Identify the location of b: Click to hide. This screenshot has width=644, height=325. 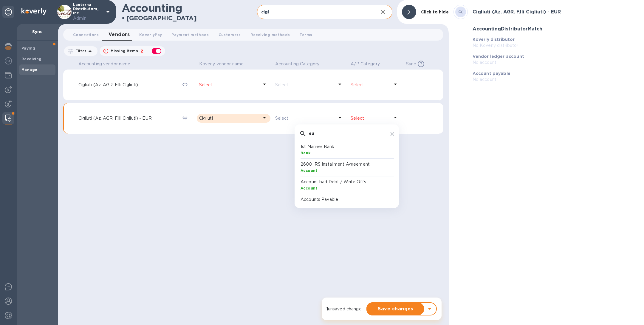
(435, 12).